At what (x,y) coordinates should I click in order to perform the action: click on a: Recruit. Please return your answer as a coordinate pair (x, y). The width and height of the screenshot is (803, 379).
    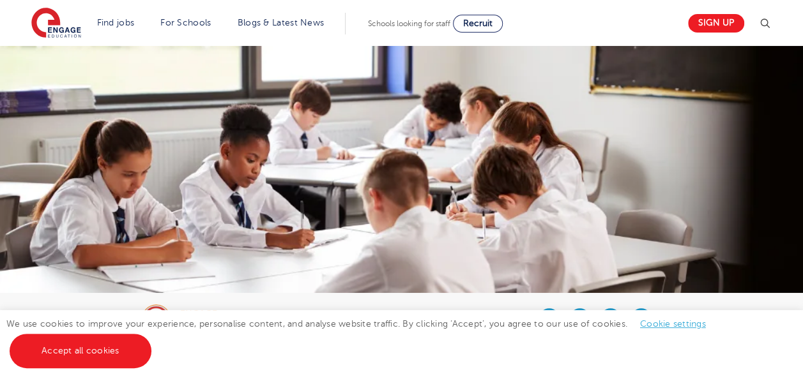
    Looking at the image, I should click on (478, 24).